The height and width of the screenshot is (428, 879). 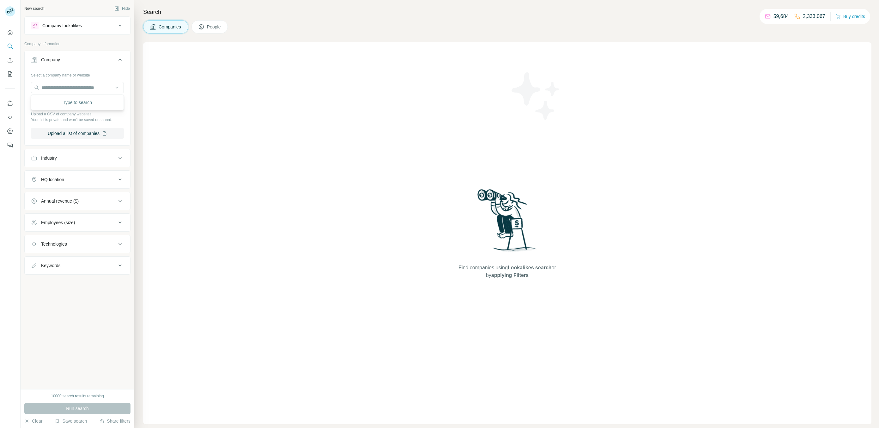 What do you see at coordinates (508, 222) in the screenshot?
I see `img: Surfe Illustration - Woman searching with binoculars` at bounding box center [508, 222].